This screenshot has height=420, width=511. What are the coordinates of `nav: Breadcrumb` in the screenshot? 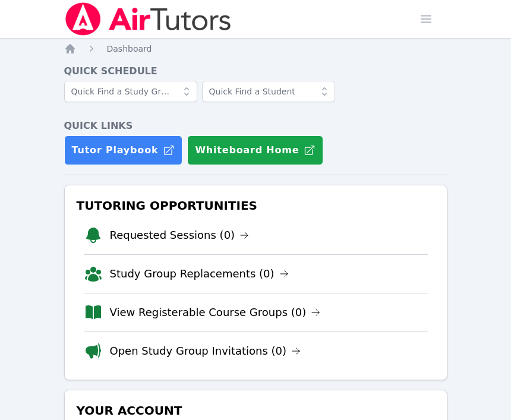 It's located at (256, 49).